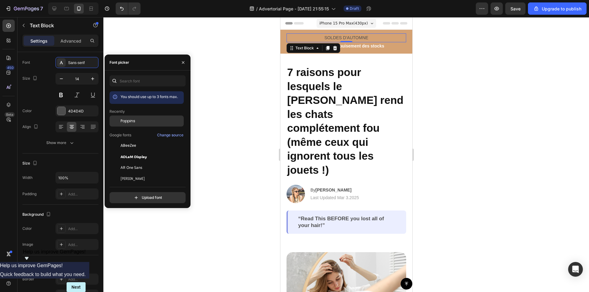 This screenshot has width=589, height=292. What do you see at coordinates (120, 135) in the screenshot?
I see `p: Google fonts` at bounding box center [120, 135].